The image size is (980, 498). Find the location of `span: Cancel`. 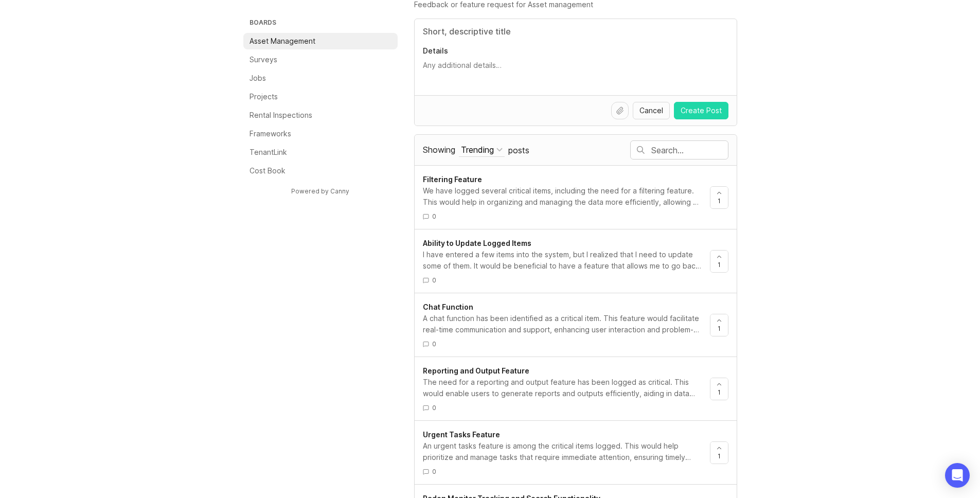

span: Cancel is located at coordinates (651, 110).